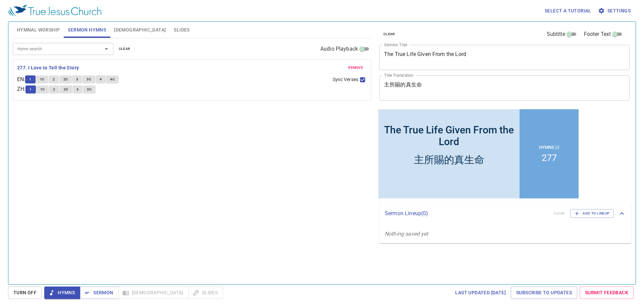 The height and width of the screenshot is (308, 644). What do you see at coordinates (173, 40) in the screenshot?
I see `p: Hymns 詩` at bounding box center [173, 40].